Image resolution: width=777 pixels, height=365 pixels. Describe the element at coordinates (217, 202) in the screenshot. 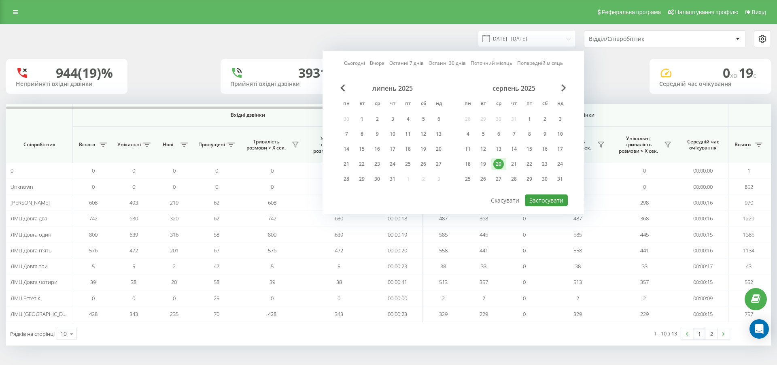

I see `span: 62` at that location.